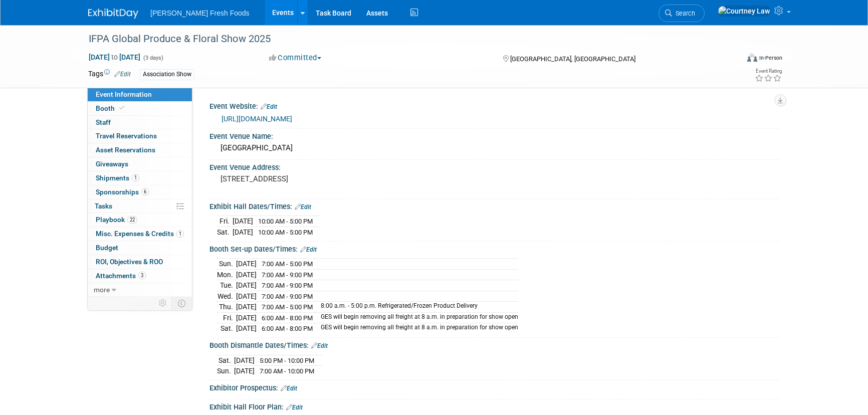 The height and width of the screenshot is (415, 868). I want to click on span: 22, so click(132, 219).